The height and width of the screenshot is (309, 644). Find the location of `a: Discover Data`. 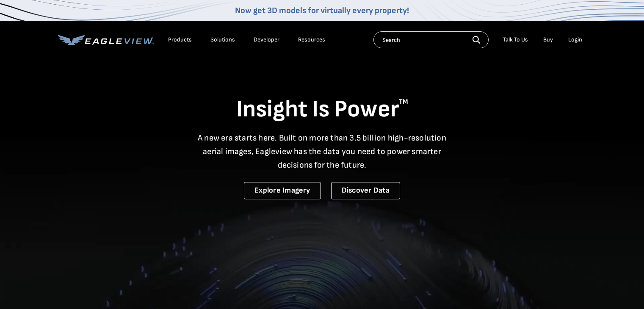

a: Discover Data is located at coordinates (365, 190).